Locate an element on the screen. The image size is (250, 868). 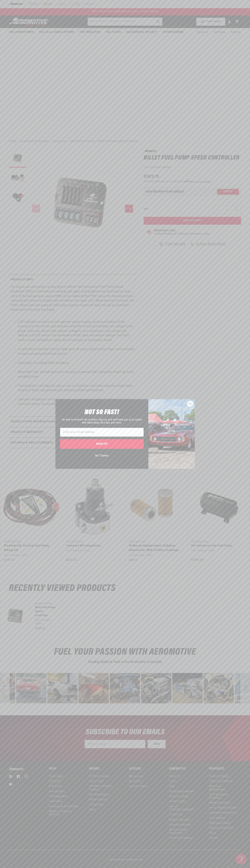
span: NOT SO FAST! is located at coordinates (102, 412).